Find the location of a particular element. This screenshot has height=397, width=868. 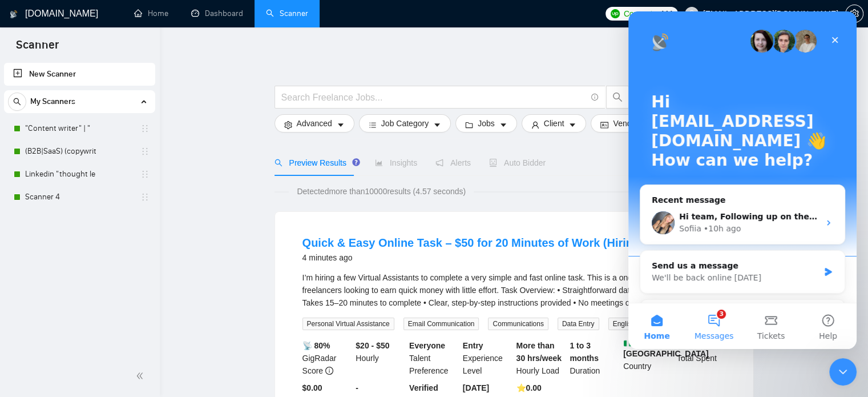

span: Tickets is located at coordinates (143, 324).